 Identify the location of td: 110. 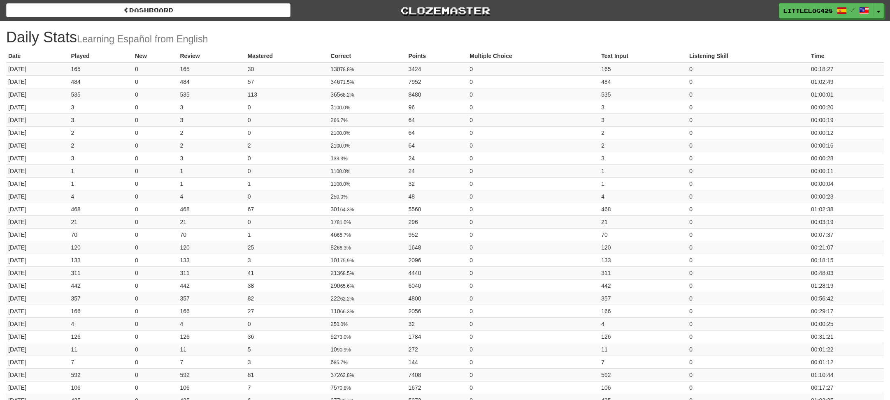
(367, 311).